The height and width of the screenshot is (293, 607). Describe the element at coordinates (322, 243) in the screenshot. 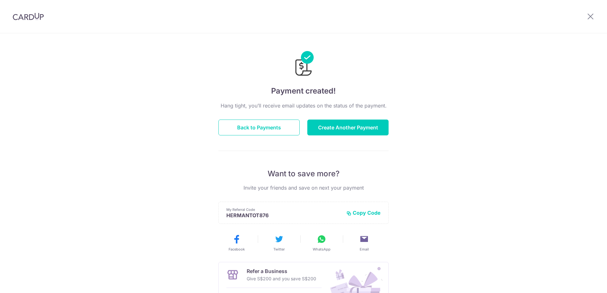

I see `button: WhatsApp` at that location.